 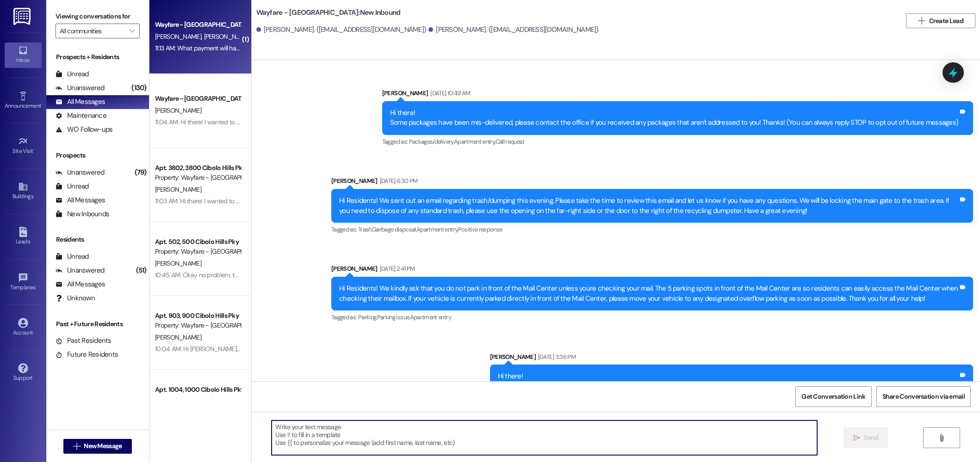 I want to click on div: Hi Residents! We sent out an email regarding trash/dumping this evening. Please take the time to ..., so click(x=649, y=206).